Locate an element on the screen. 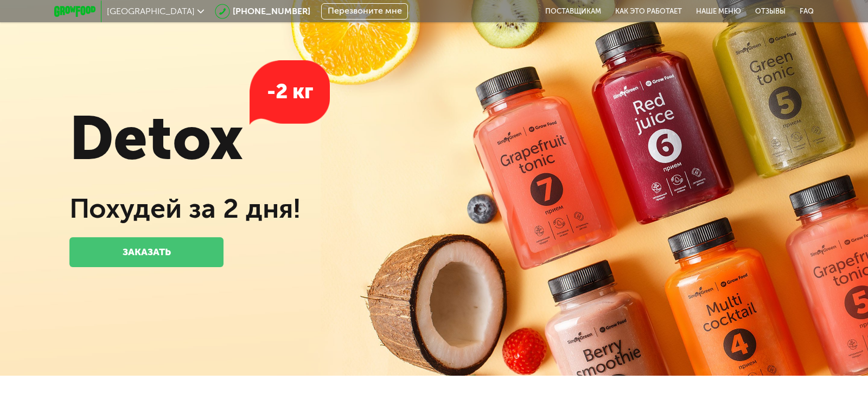 The height and width of the screenshot is (411, 868). button: Перезвоните мне is located at coordinates (365, 11).